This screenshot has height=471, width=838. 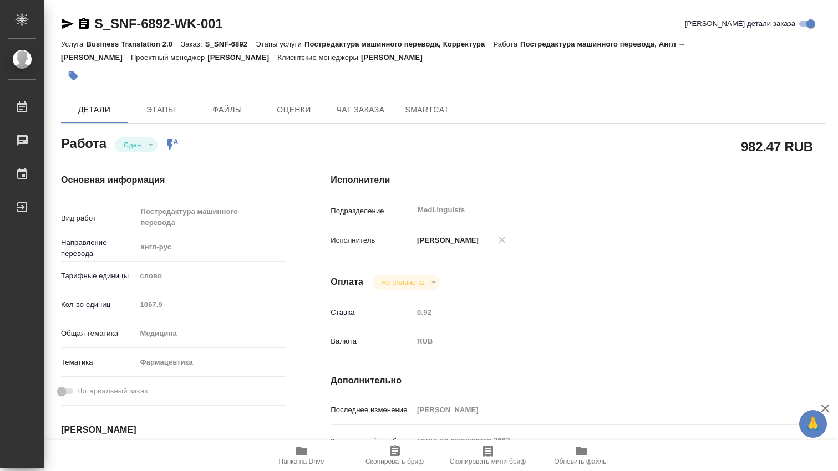 What do you see at coordinates (402, 282) in the screenshot?
I see `button: Не оплачена` at bounding box center [402, 282].